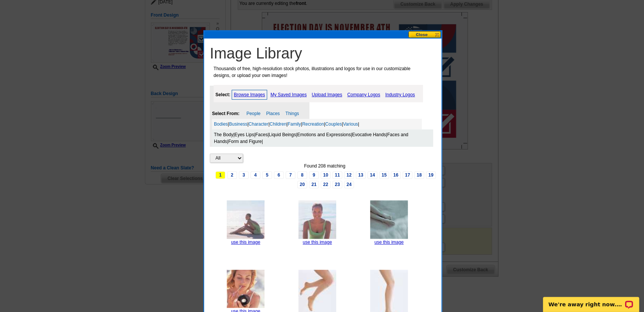 This screenshot has width=644, height=312. Describe the element at coordinates (302, 175) in the screenshot. I see `a: 8` at that location.